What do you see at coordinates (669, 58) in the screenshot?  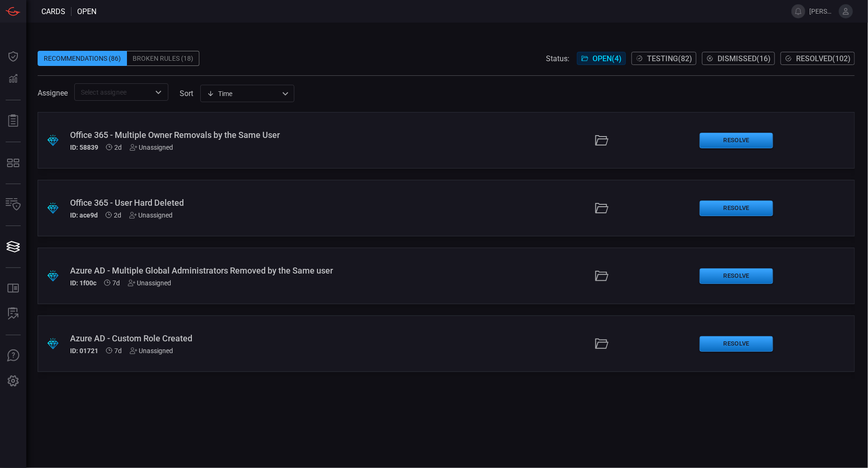 I see `span: Testing ( 82 )` at bounding box center [669, 58].